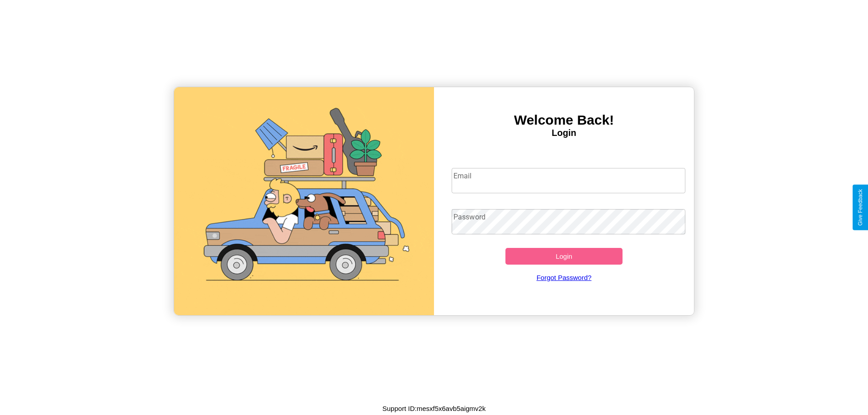  What do you see at coordinates (860, 207) in the screenshot?
I see `div: Give Feedback` at bounding box center [860, 207].